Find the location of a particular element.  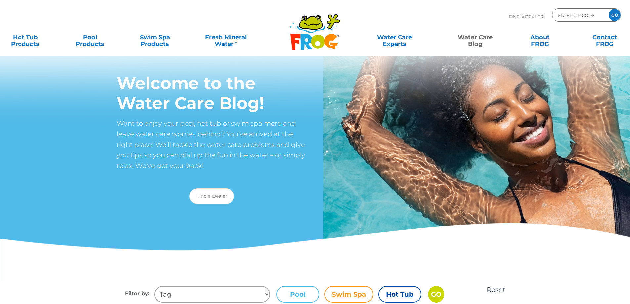

label: Swim Spa is located at coordinates (349, 294).